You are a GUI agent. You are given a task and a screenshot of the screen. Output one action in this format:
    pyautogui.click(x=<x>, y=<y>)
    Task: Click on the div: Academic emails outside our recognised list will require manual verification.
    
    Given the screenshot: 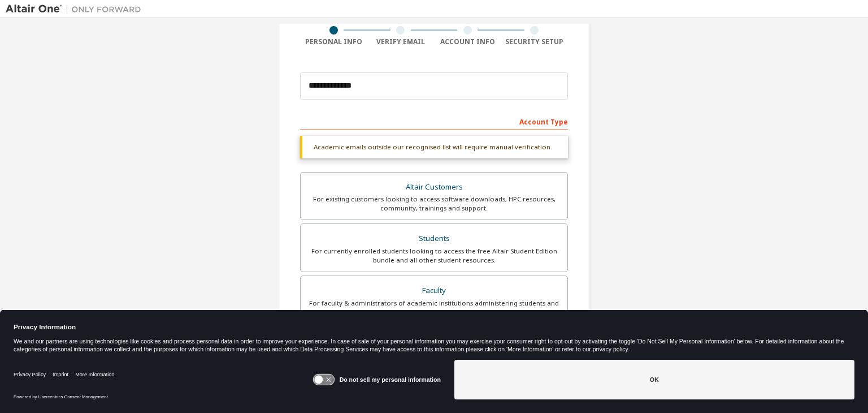 What is the action you would take?
    pyautogui.click(x=434, y=147)
    